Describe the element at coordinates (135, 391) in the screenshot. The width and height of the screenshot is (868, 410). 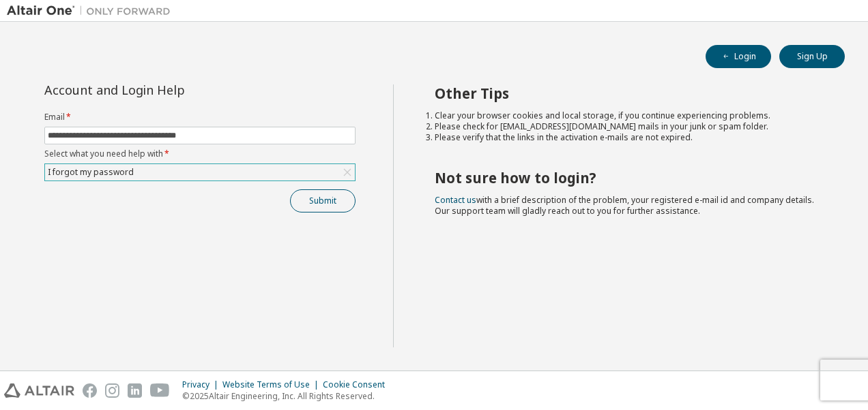
I see `img: linkedin.svg` at that location.